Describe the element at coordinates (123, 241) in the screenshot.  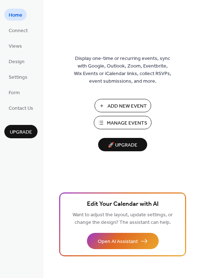
I see `button: Open AI Assistant` at that location.